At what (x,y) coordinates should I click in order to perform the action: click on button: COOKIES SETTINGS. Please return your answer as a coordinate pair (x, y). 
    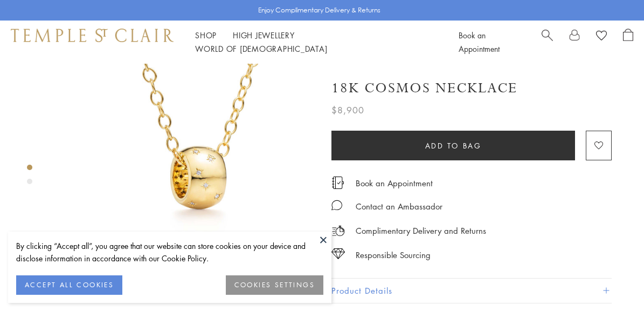
    Looking at the image, I should click on (274, 285).